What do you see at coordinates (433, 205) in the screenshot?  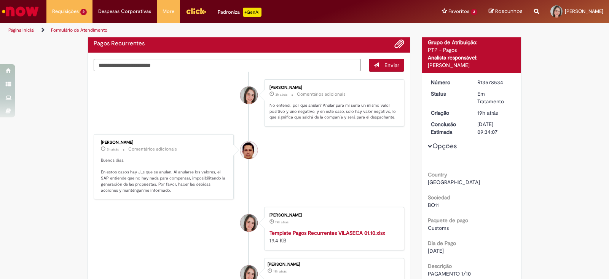 I see `span: BO11` at bounding box center [433, 205].